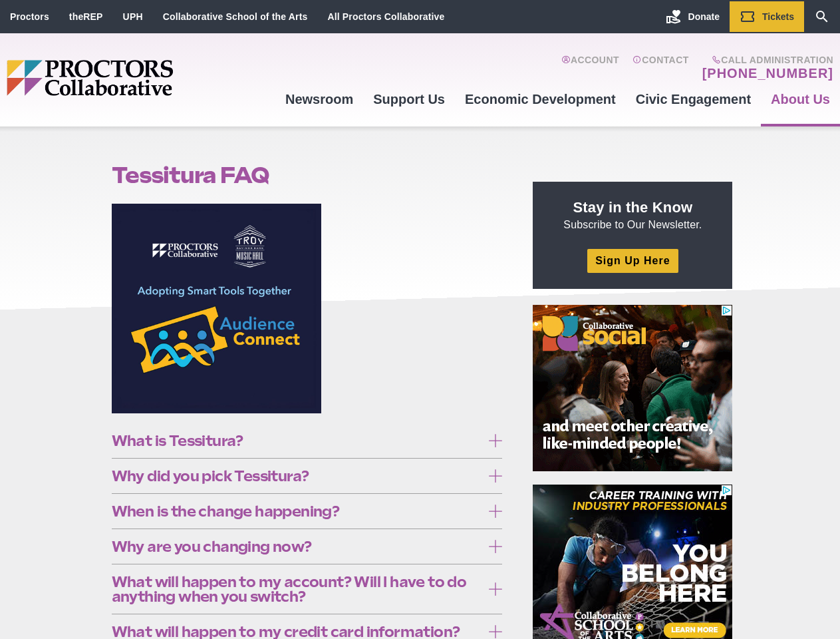 The width and height of the screenshot is (840, 639). Describe the element at coordinates (385, 16) in the screenshot. I see `a: All Proctors Collaborative` at that location.